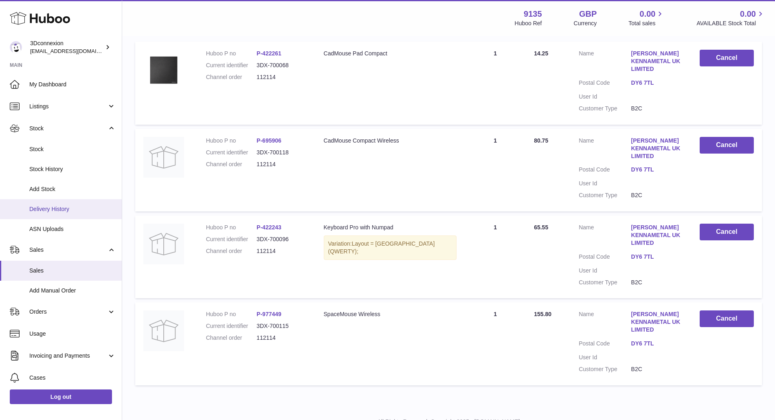 The image size is (775, 420). What do you see at coordinates (646, 23) in the screenshot?
I see `span: Total sales` at bounding box center [646, 23].